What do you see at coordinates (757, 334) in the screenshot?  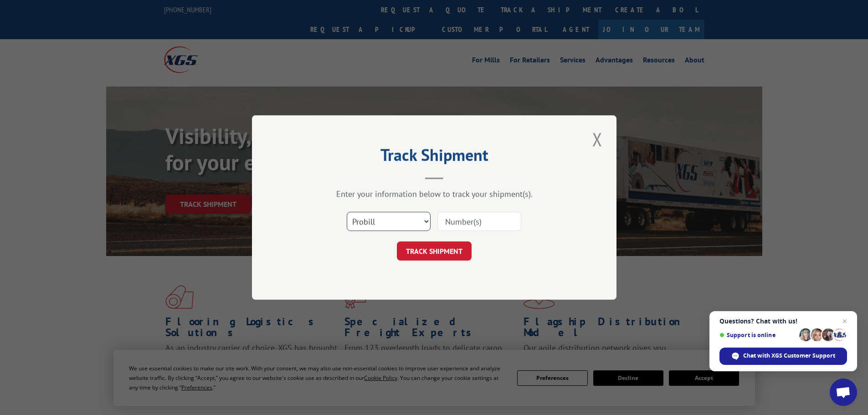 I see `span: Support is online` at bounding box center [757, 334].